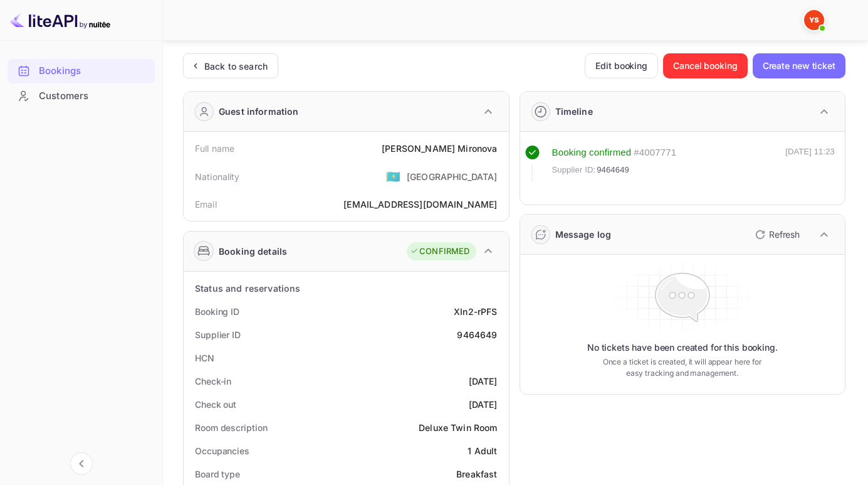 This screenshot has height=485, width=868. I want to click on button: Cancel booking, so click(706, 66).